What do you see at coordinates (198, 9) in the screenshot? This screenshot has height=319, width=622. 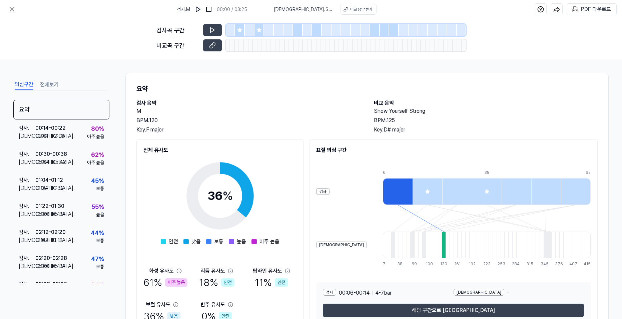 I see `img: play` at bounding box center [198, 9].